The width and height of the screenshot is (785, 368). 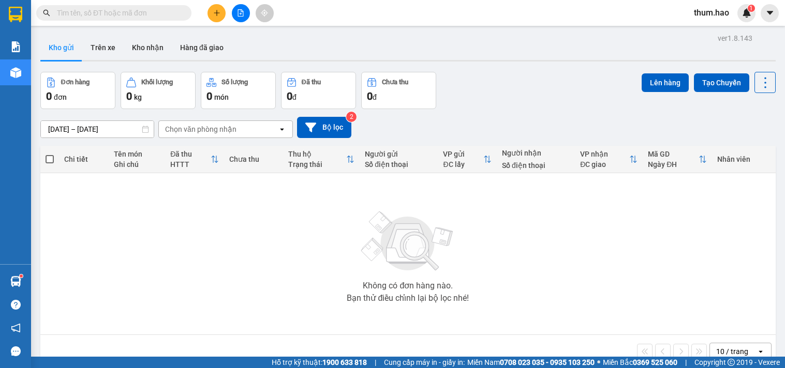 I want to click on div: Người nhận, so click(x=535, y=153).